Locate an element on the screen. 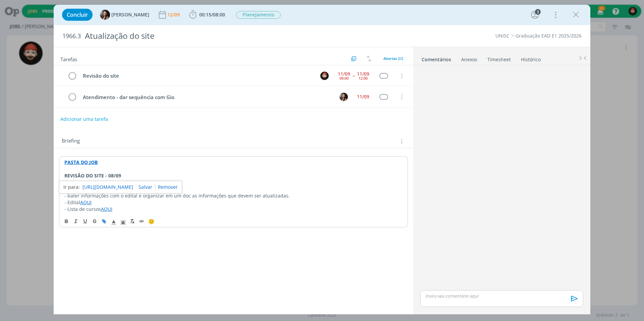 Image resolution: width=644 pixels, height=321 pixels. a: Histórico is located at coordinates (531, 58).